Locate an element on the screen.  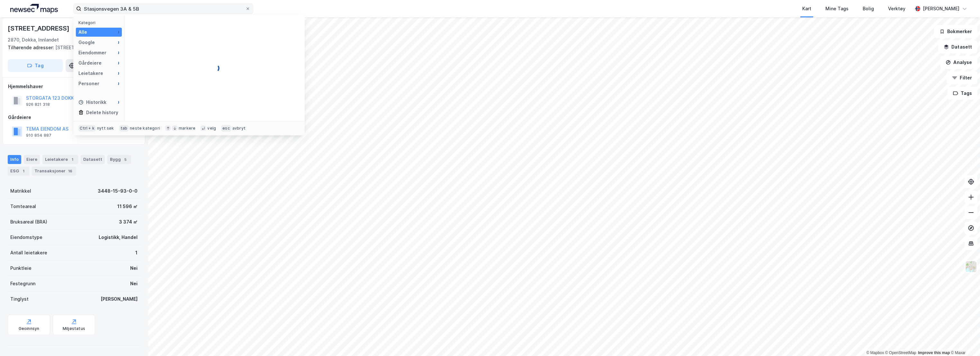
div: Tinglyst is located at coordinates (20, 299).